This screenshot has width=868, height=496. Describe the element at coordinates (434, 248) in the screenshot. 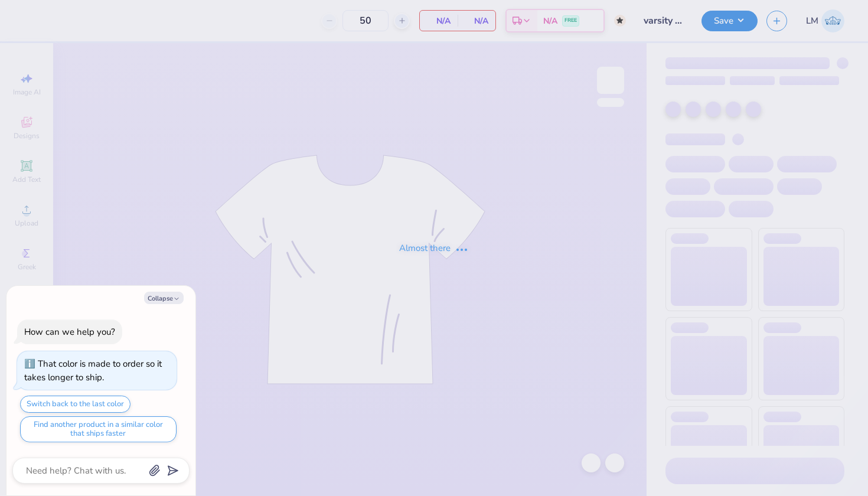

I see `div: Almost there` at that location.